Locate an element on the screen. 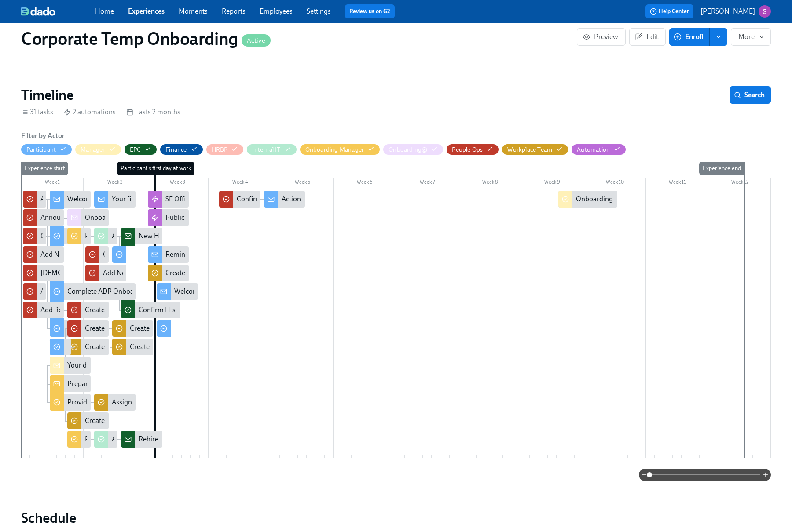 The height and width of the screenshot is (532, 792). div: Hide Participant is located at coordinates (41, 150).